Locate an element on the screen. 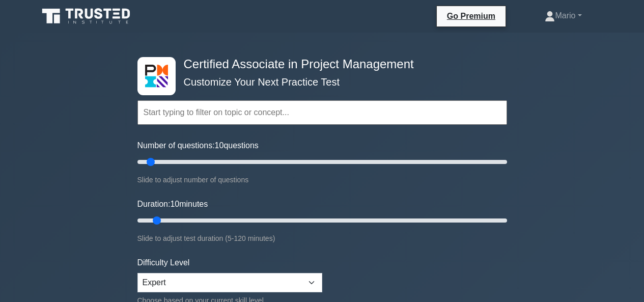 This screenshot has width=644, height=302. label: Duration: minutes is located at coordinates (173, 204).